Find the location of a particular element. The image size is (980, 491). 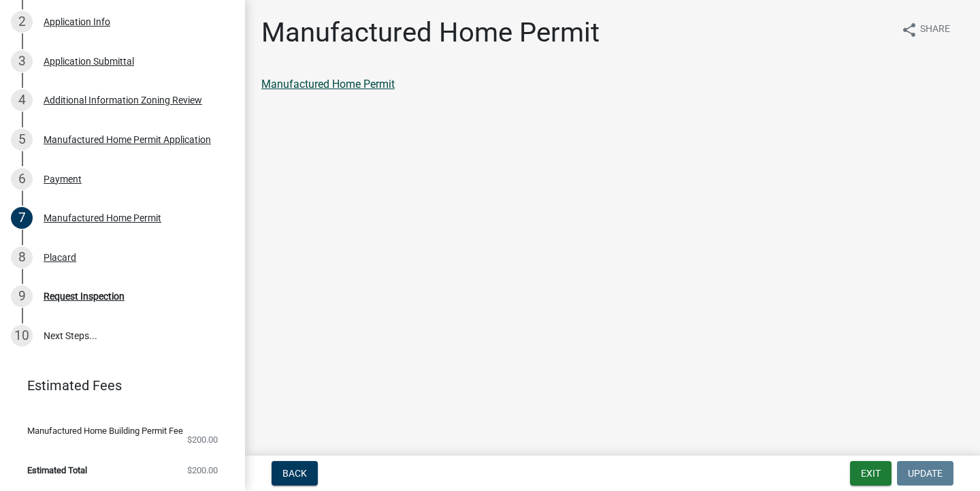

span: Share is located at coordinates (935, 30).